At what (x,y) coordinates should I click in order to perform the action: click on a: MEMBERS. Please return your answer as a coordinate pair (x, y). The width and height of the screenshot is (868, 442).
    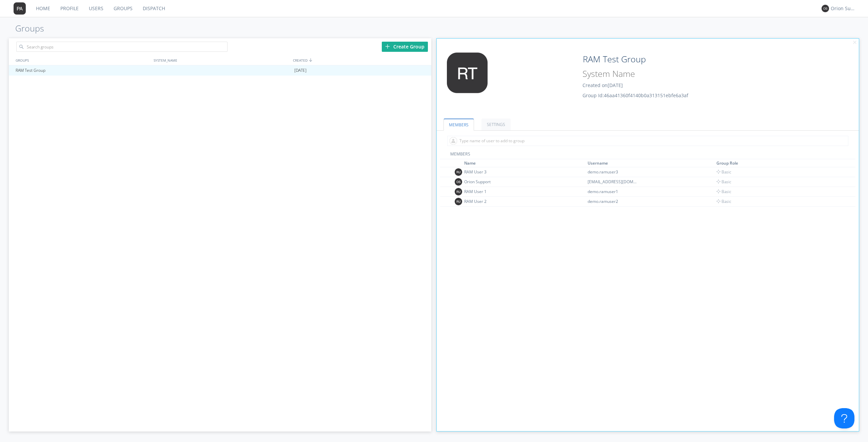
    Looking at the image, I should click on (459, 125).